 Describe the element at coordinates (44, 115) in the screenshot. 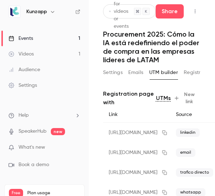

I see `li: help-dropdown-opener` at that location.